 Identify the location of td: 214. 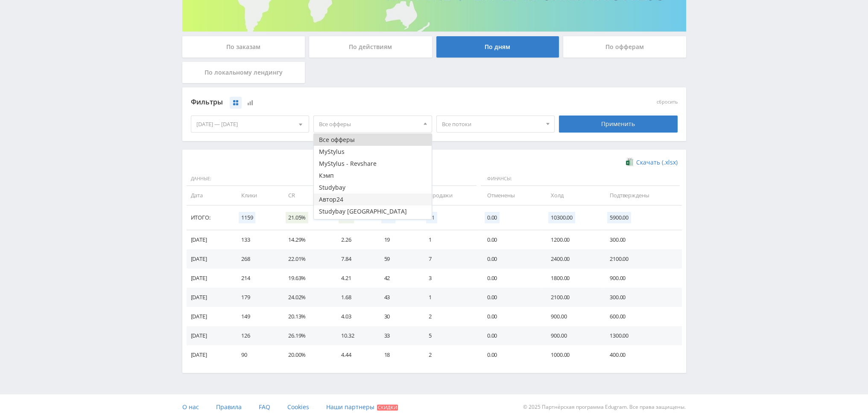
(256, 278).